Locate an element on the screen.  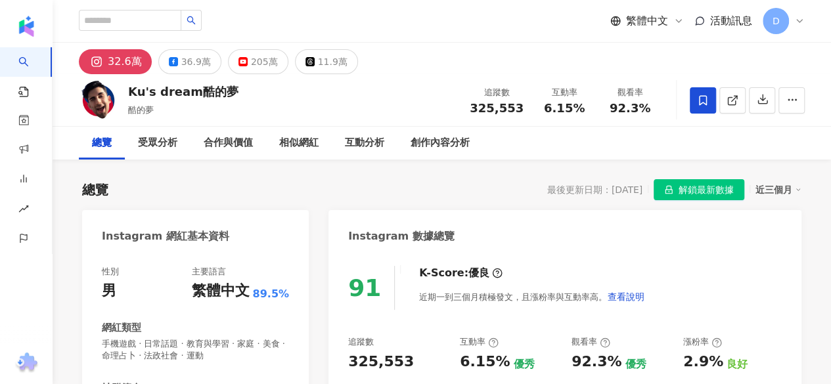
button: 查看說明 is located at coordinates (626, 297).